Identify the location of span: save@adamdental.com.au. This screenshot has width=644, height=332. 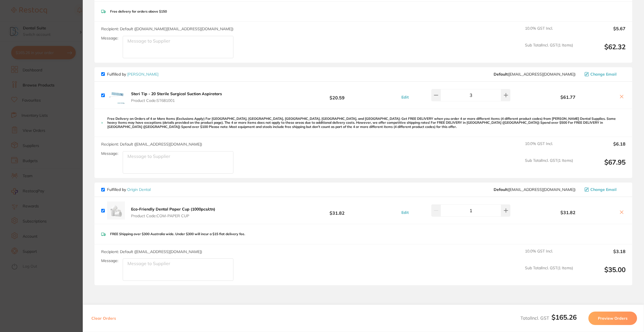
(534, 74).